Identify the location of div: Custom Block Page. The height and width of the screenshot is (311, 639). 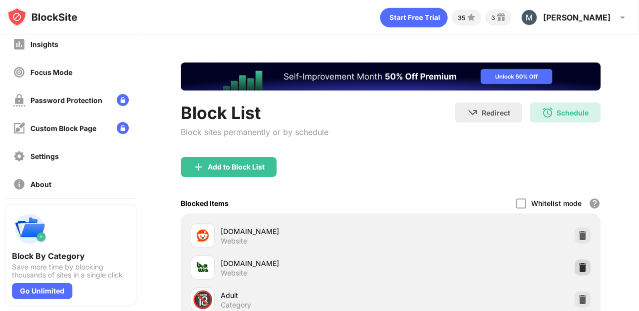
(63, 128).